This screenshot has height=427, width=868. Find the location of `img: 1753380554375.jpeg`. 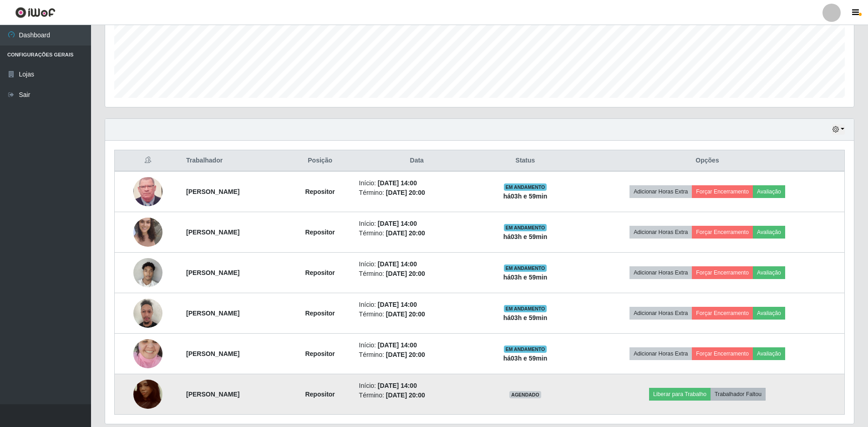

img: 1753380554375.jpeg is located at coordinates (148, 354).